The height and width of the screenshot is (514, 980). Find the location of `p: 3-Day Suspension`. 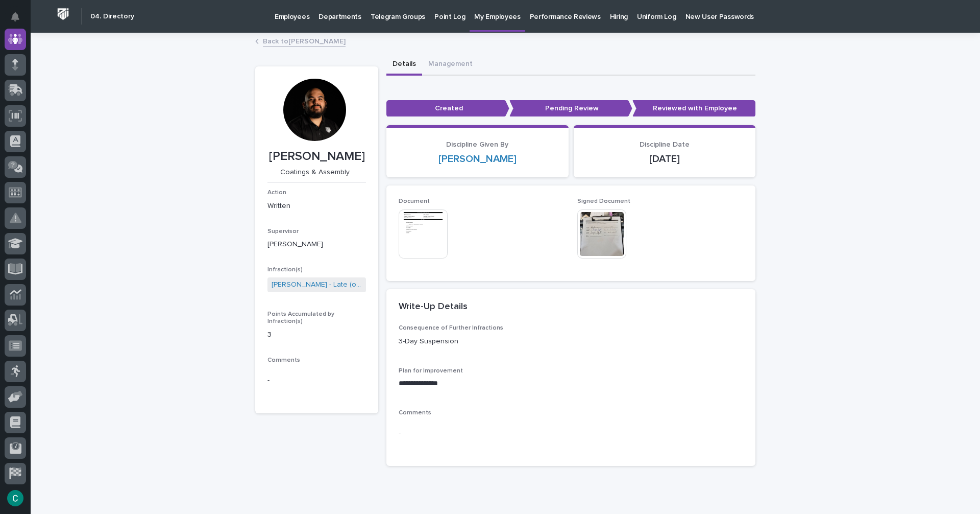

p: 3-Day Suspension is located at coordinates (482, 341).